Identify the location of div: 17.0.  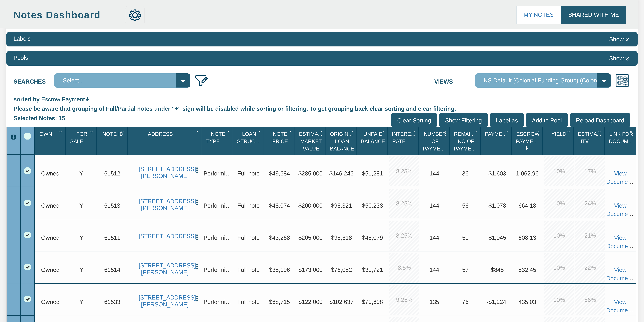
(590, 171).